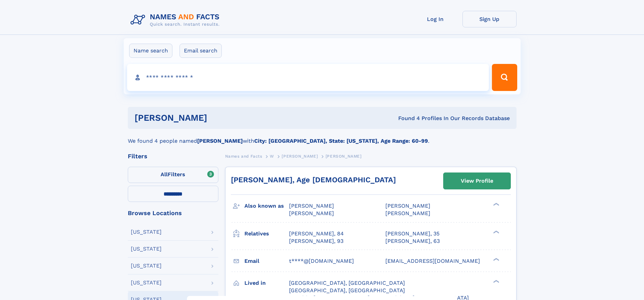 This screenshot has height=300, width=644. What do you see at coordinates (478, 181) in the screenshot?
I see `div: View Profile` at bounding box center [478, 181].